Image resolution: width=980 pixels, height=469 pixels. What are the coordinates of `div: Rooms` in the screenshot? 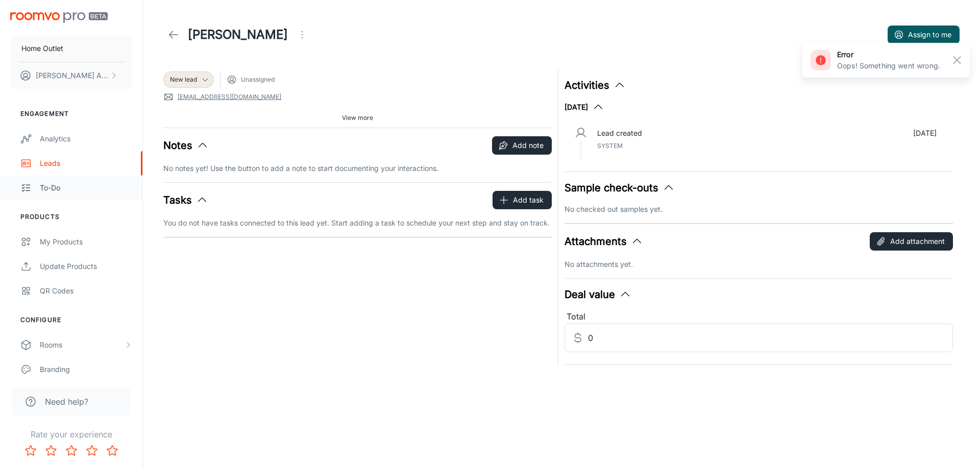 It's located at (82, 345).